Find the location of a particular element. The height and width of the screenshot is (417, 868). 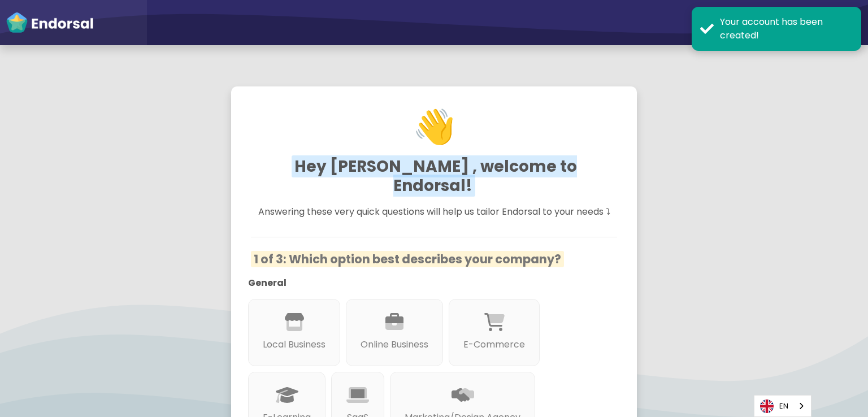

img: endorsal-logo-white@2x.png is located at coordinates (50, 23).